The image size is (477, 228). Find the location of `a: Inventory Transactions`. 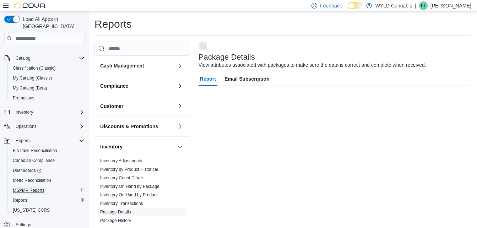

a: Inventory Transactions is located at coordinates (122, 204).